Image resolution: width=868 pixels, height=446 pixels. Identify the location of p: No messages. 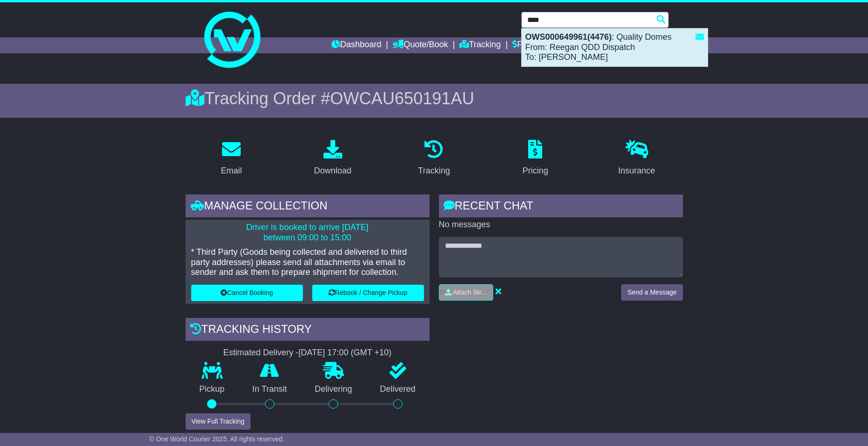
(561, 225).